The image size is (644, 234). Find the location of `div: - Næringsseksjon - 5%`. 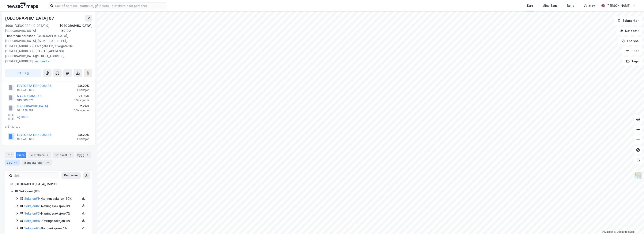

div: - Næringsseksjon - 5% is located at coordinates (52, 221).